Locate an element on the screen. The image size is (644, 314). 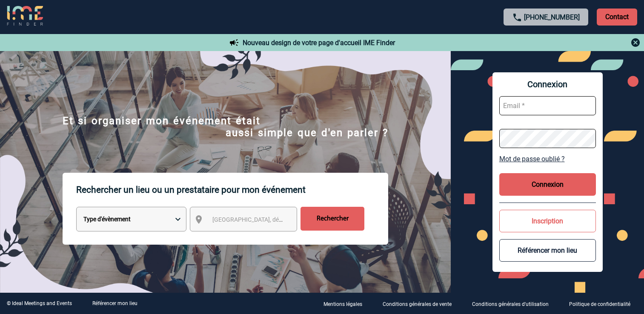
img: call-24-px.png is located at coordinates (517, 17).